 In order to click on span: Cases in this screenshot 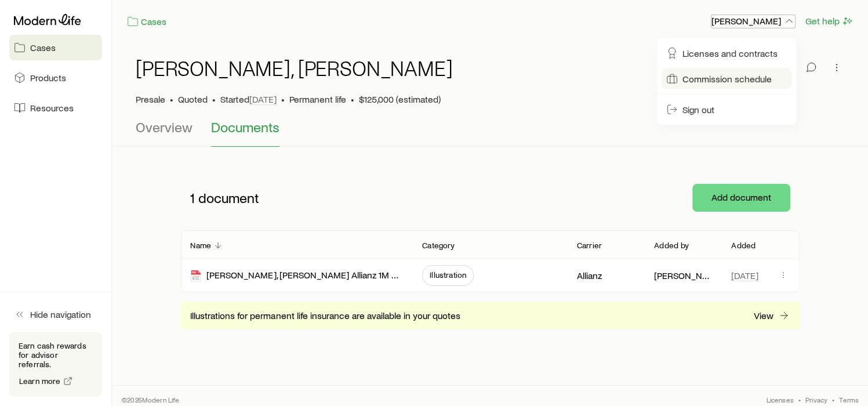, I will do `click(43, 47)`.